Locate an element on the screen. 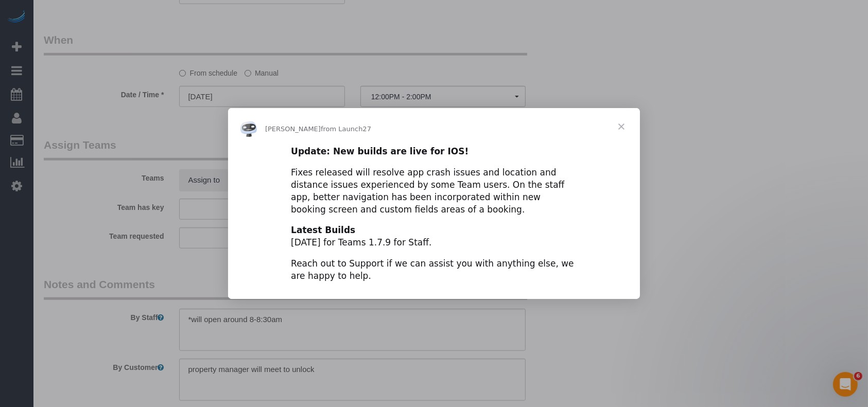  b: Latest Builds is located at coordinates (323, 230).